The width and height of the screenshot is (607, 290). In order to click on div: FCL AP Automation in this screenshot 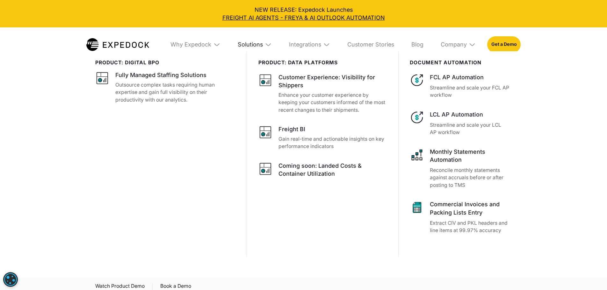, I will do `click(471, 77)`.